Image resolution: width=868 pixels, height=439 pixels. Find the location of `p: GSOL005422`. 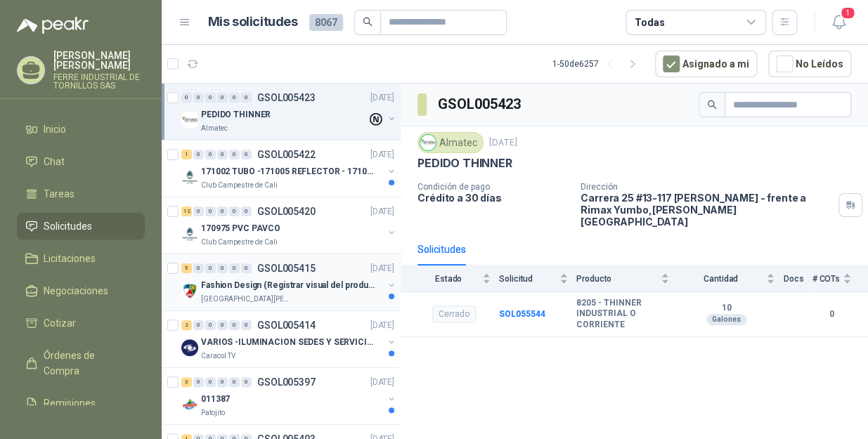

p: GSOL005422 is located at coordinates (286, 155).